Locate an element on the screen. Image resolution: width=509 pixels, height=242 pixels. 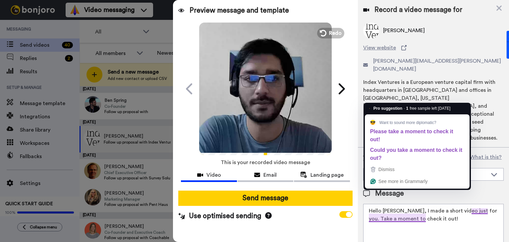
span: Video is located at coordinates (214, 175).